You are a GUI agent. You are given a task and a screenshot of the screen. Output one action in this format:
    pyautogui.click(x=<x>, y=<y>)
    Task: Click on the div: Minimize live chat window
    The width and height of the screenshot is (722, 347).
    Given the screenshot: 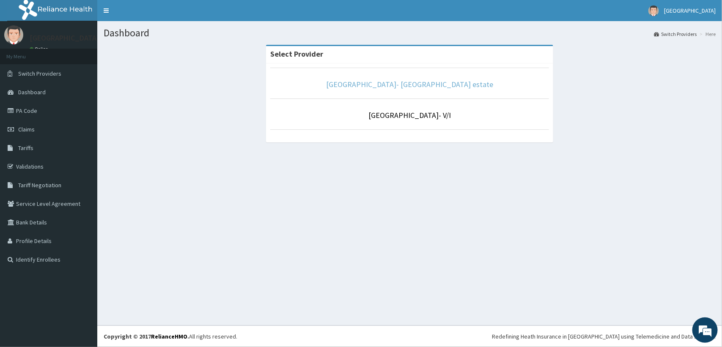 What is the action you would take?
    pyautogui.click(x=149, y=14)
    